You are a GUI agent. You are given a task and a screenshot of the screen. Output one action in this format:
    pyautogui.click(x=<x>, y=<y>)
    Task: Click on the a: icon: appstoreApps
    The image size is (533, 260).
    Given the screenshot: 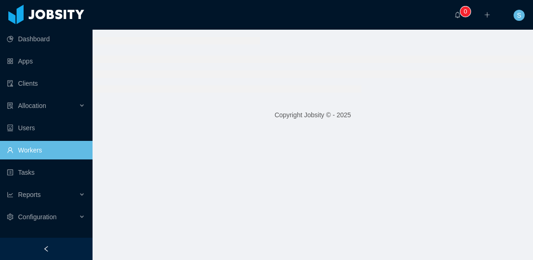 What is the action you would take?
    pyautogui.click(x=46, y=61)
    